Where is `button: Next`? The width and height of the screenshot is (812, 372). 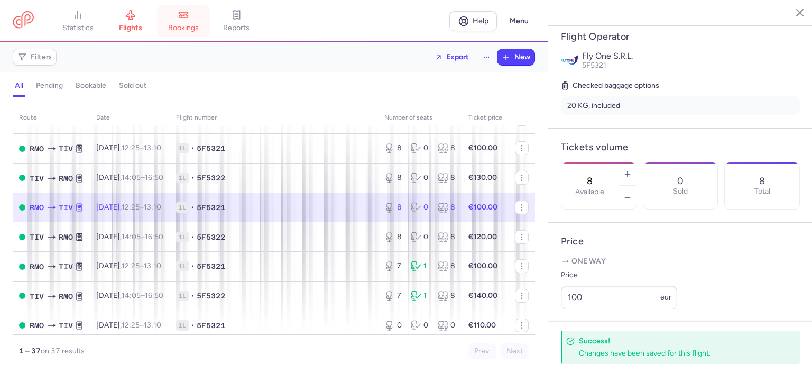 button: Next is located at coordinates (514, 351).